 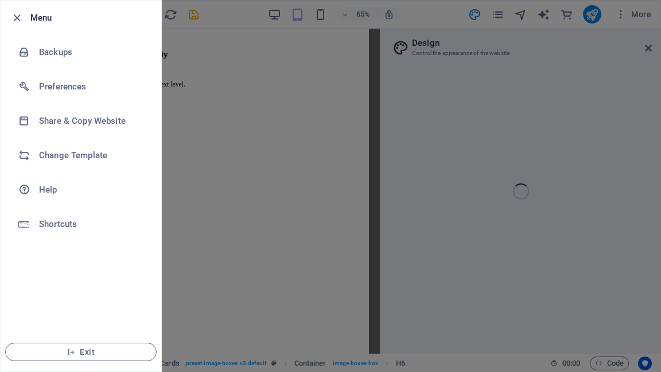 I want to click on h6: Menu, so click(x=91, y=18).